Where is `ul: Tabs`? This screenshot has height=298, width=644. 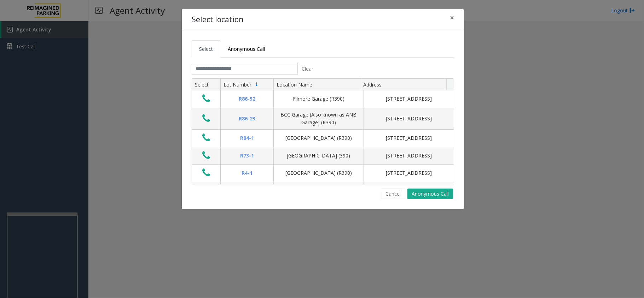
ul: Tabs is located at coordinates (323, 49).